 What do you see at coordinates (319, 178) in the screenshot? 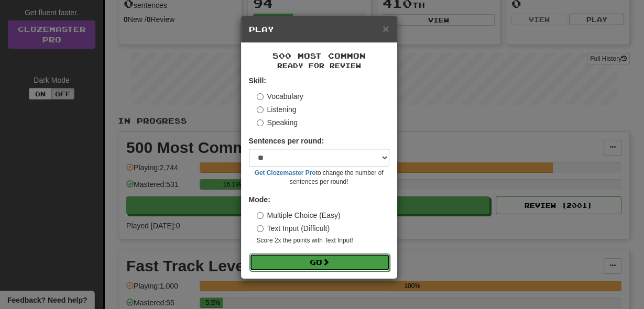
I see `small: to change the number of sentences per round!` at bounding box center [319, 178].